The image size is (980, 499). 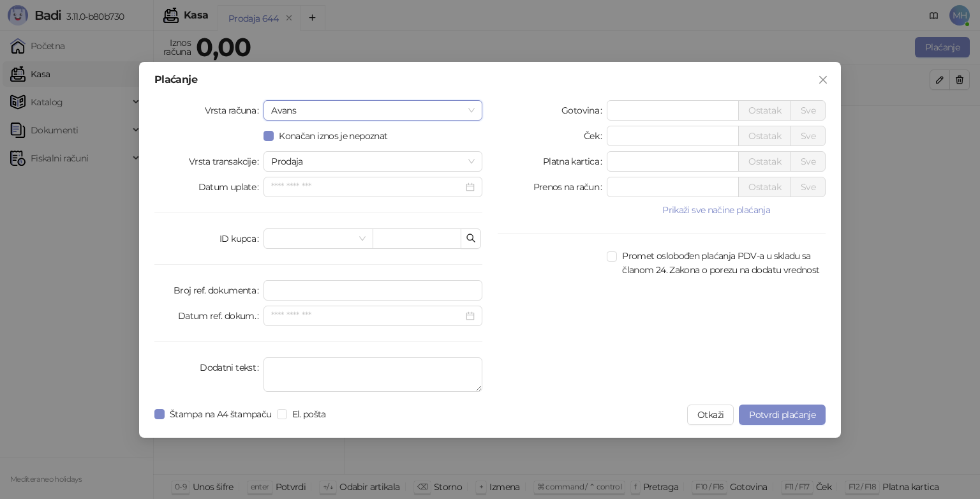 I want to click on span: Avans, so click(x=373, y=111).